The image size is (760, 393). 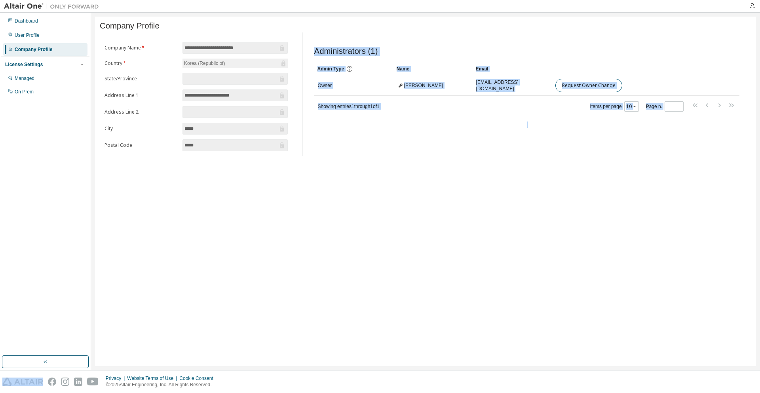 I want to click on img: altair_logo.svg, so click(x=23, y=381).